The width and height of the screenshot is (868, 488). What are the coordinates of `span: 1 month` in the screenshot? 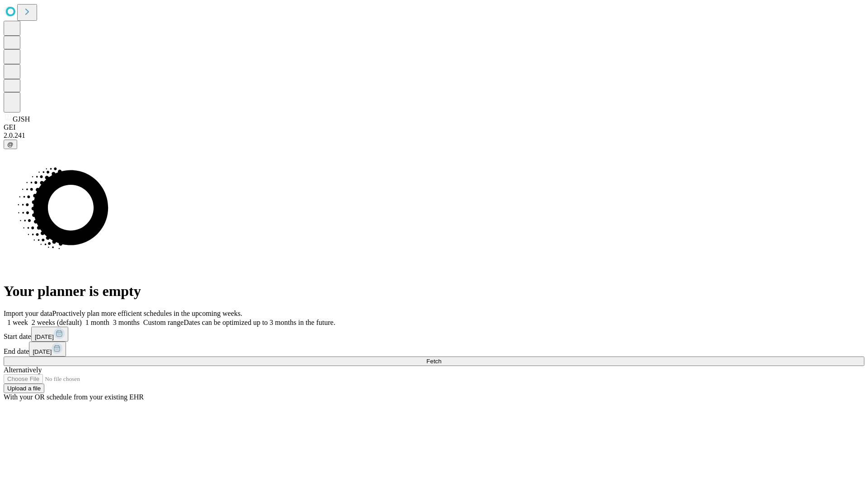 It's located at (97, 323).